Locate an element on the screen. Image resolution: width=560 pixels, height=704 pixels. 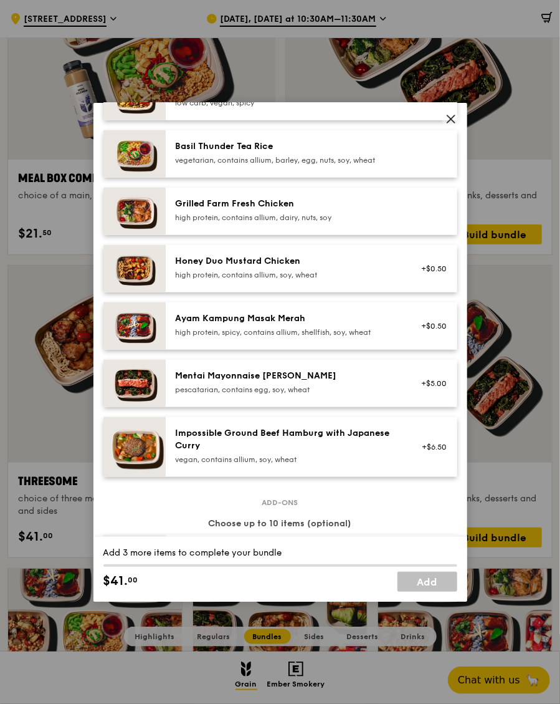
div: vegan, contains allium, soy, wheat is located at coordinates (287, 459).